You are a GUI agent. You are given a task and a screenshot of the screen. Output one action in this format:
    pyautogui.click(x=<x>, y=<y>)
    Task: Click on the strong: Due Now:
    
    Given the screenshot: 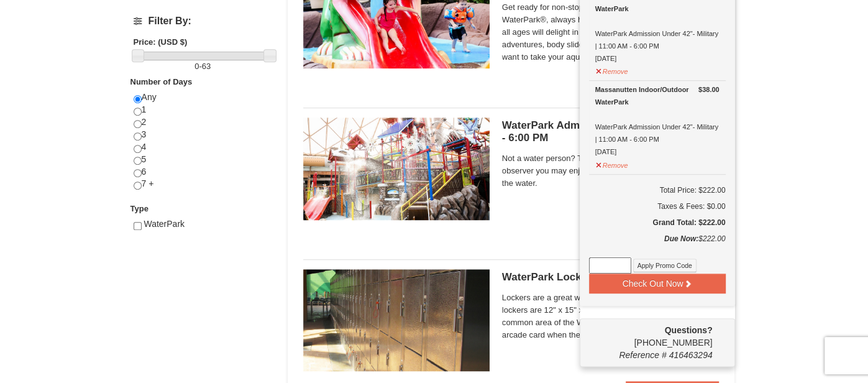 What is the action you would take?
    pyautogui.click(x=681, y=239)
    